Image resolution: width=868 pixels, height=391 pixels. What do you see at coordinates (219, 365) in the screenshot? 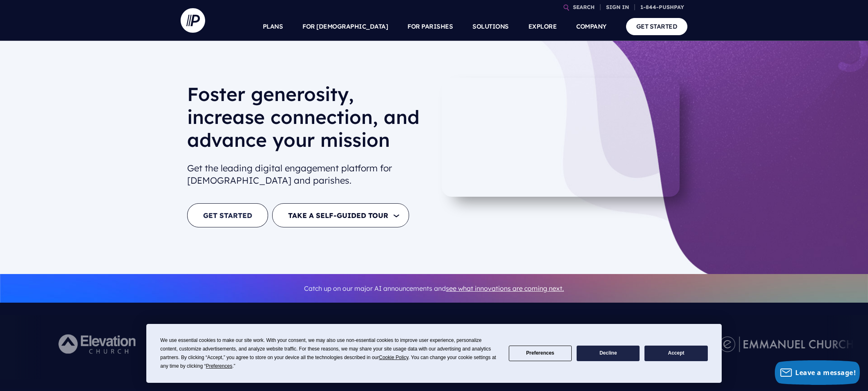
I see `span: Preferences` at bounding box center [219, 365].